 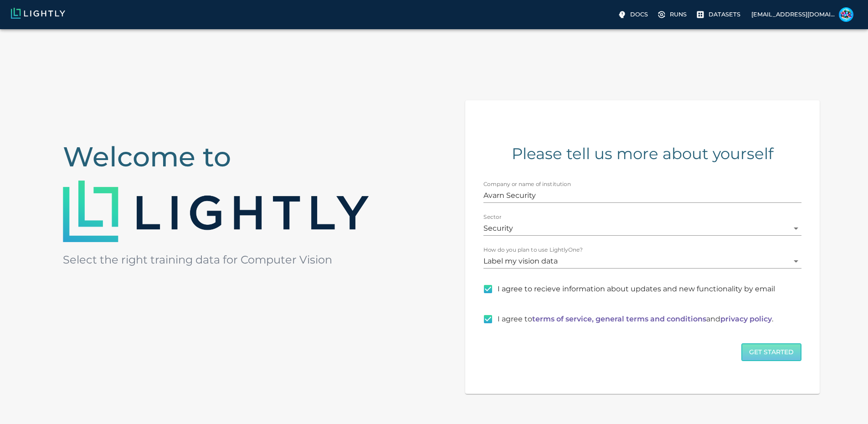 I want to click on div: Label my vision data, so click(x=643, y=261).